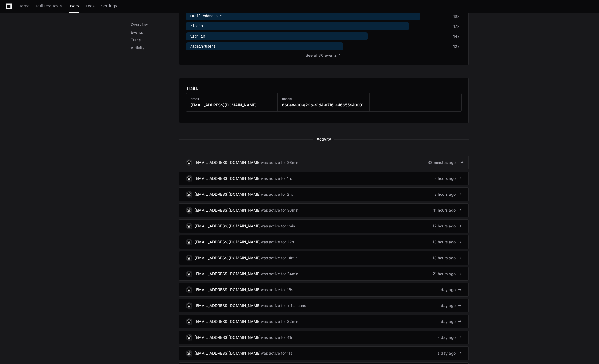 This screenshot has height=364, width=599. What do you see at coordinates (280, 162) in the screenshot?
I see `div: was active for 26min.` at bounding box center [280, 162].